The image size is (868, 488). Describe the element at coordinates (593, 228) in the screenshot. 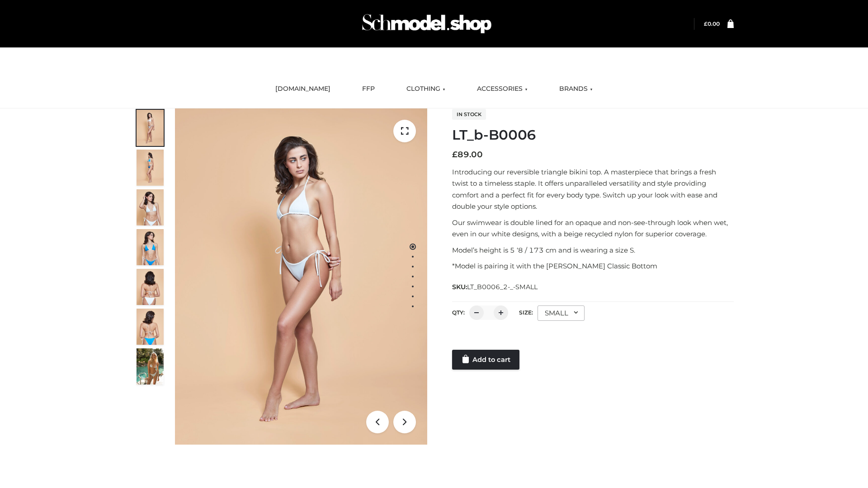

I see `p: Our swimwear is double lined for an opaque and non-see-through look when wet, even in our white d...` at that location.